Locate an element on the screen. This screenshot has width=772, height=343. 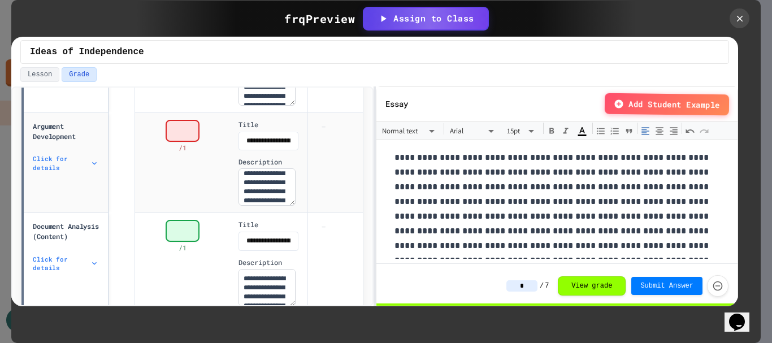
button: Italic (⌘+I) is located at coordinates (566, 131).